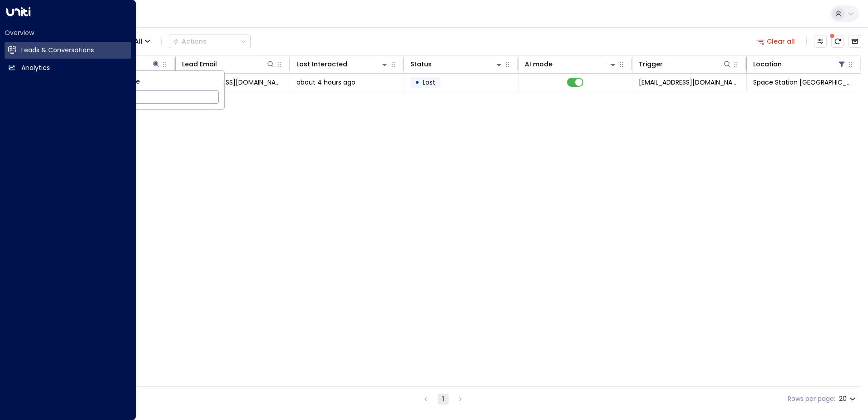  Describe the element at coordinates (776, 42) in the screenshot. I see `button: Clear all` at that location.